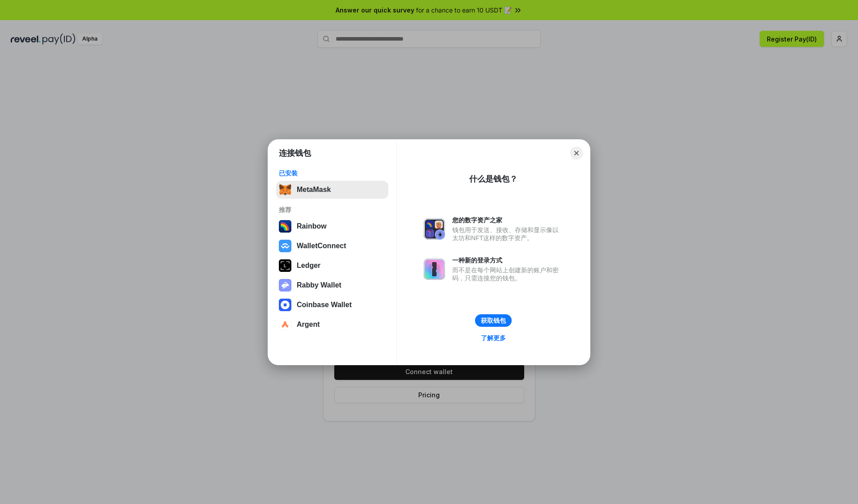 This screenshot has height=504, width=858. Describe the element at coordinates (285, 190) in the screenshot. I see `img: svg+xml,%3Csvg%20fill%3D%22none%22%20height%3D%2233%22%20viewBox%3D%220%200%2035%2033%22%20width%...` at that location.